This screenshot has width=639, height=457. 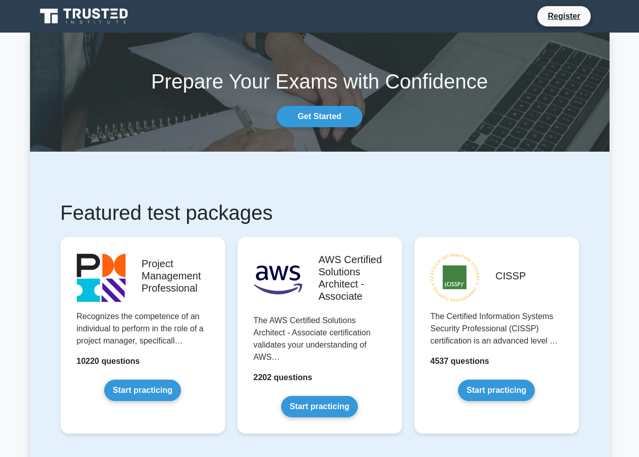 What do you see at coordinates (320, 213) in the screenshot?
I see `h1: Featured test packages` at bounding box center [320, 213].